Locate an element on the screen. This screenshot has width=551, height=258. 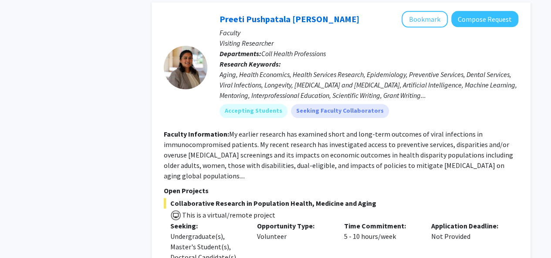
mat-chip: Seeking Faculty Collaborators is located at coordinates (340, 111).